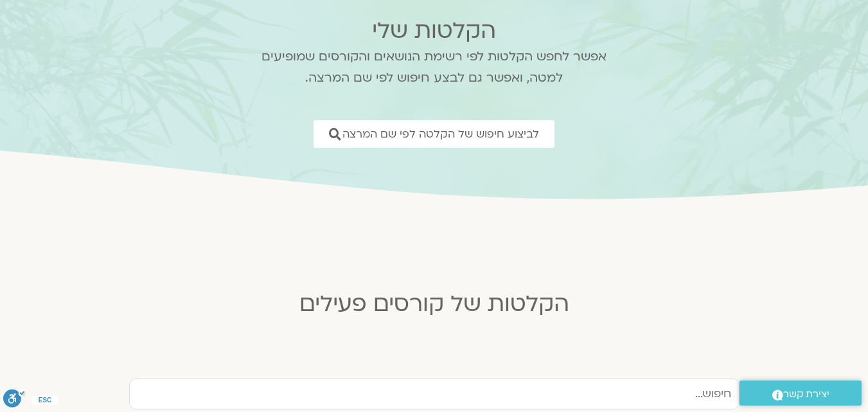  I want to click on span: לביצוע חיפוש של הקלטה לפי שם המרצה, so click(441, 133).